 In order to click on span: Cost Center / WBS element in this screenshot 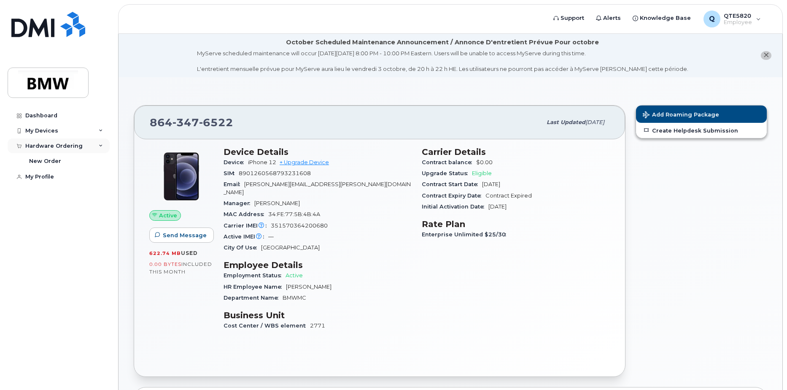, I will do `click(266, 325)`.